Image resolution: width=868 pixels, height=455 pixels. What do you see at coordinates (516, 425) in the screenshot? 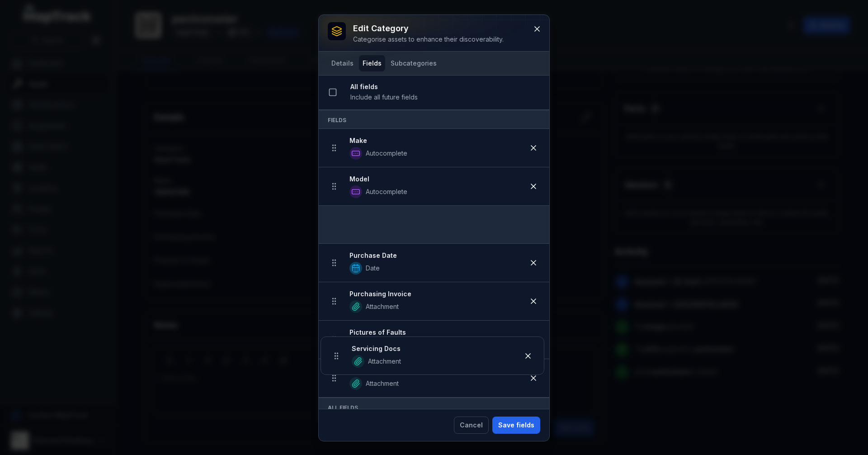
I see `button: Save fields` at bounding box center [516, 425].